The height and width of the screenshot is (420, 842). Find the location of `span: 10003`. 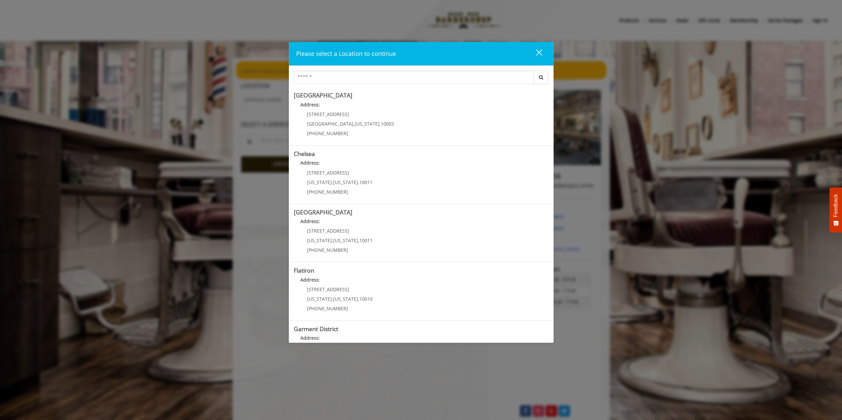

span: 10003 is located at coordinates (387, 124).